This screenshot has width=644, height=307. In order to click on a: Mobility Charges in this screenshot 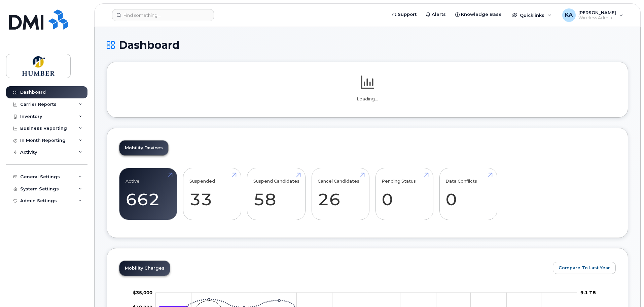, I will do `click(144, 268)`.